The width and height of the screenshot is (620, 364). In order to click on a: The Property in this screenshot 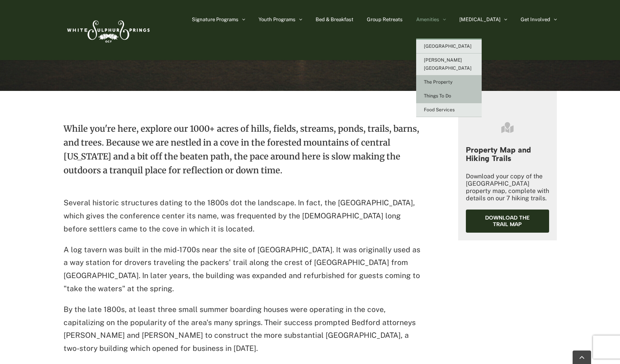, I will do `click(449, 83)`.